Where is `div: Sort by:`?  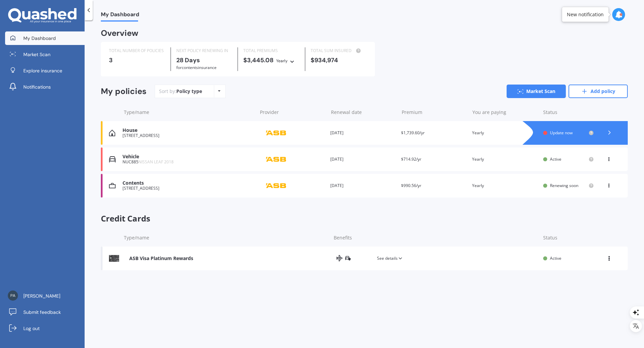 div: Sort by: is located at coordinates (181, 91).